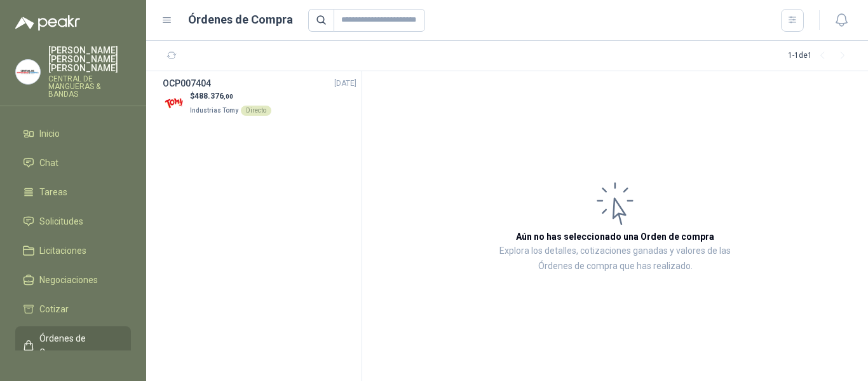 The height and width of the screenshot is (381, 868). I want to click on span: Inicio, so click(50, 133).